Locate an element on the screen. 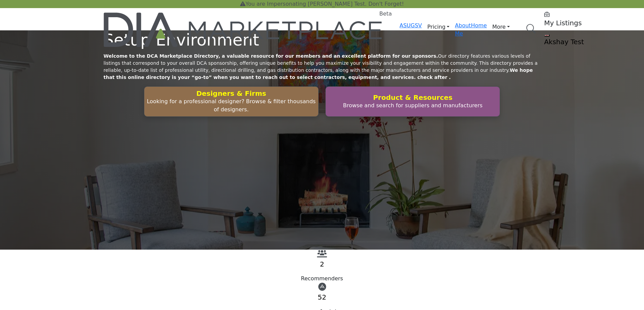 The height and width of the screenshot is (310, 644). a: Search is located at coordinates (529, 29).